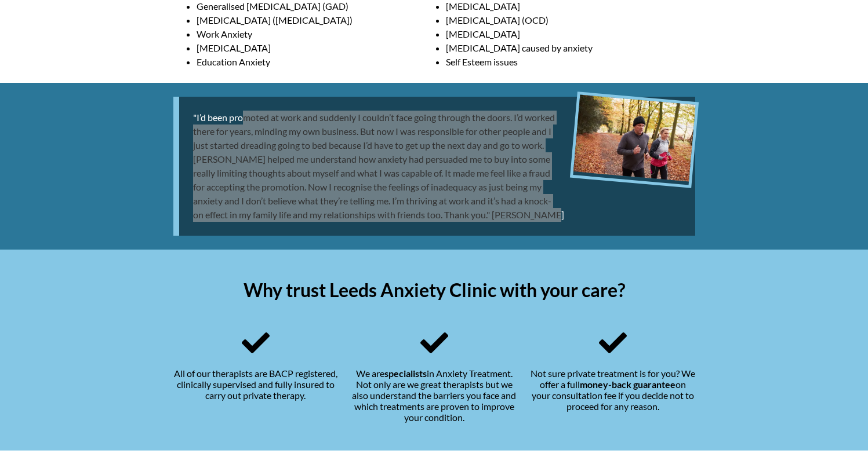  I want to click on img: Man running, so click(634, 138).